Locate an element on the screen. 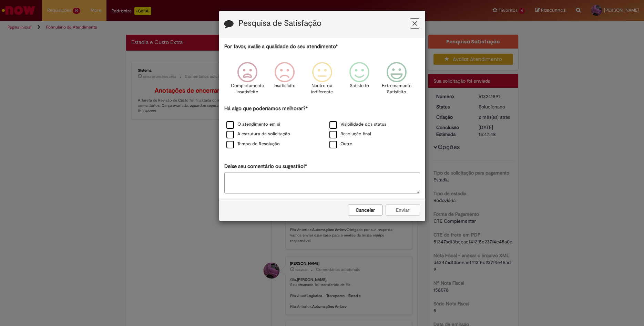  label: Pesquisa de Satisfação is located at coordinates (280, 23).